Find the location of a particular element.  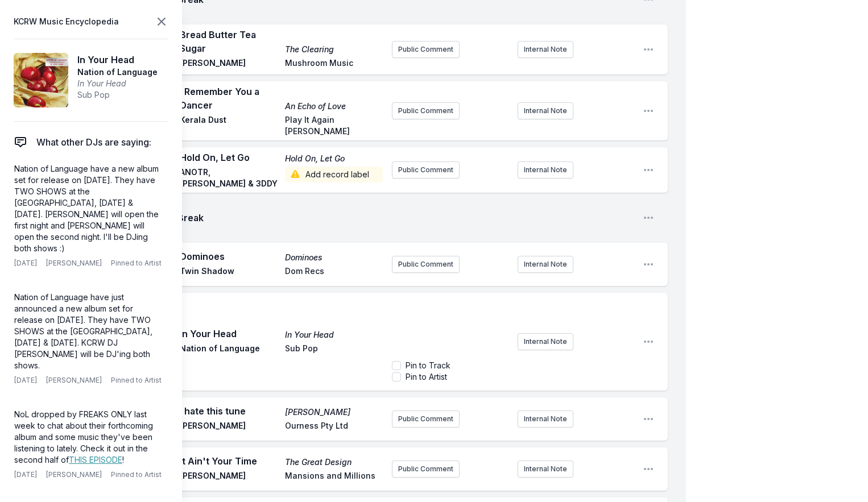

img: In Your Head is located at coordinates (41, 80).